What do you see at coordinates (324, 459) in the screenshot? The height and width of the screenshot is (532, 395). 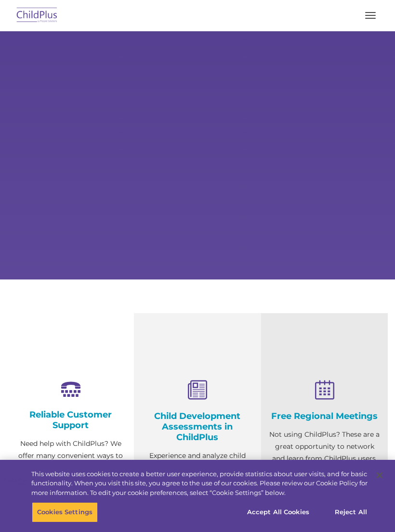 I see `p: Not using ChildPlus? These are a great opportunity to network and learn from ChildPlus users. Fin...` at bounding box center [324, 459].